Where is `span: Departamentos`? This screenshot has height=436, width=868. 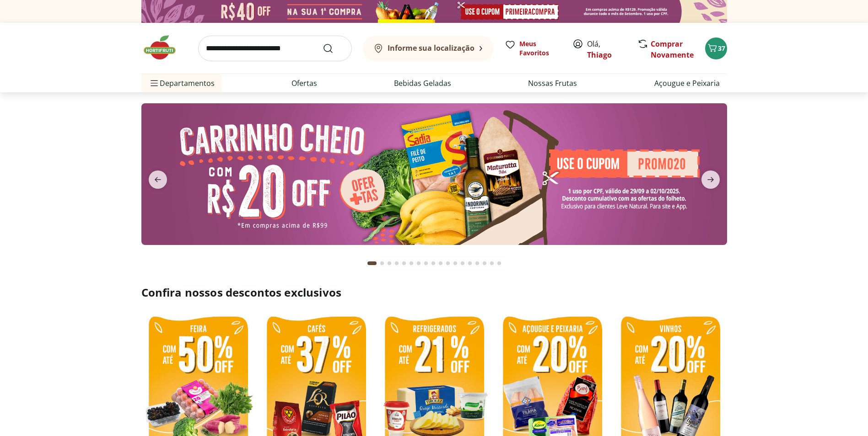
span: Departamentos is located at coordinates (181, 83).